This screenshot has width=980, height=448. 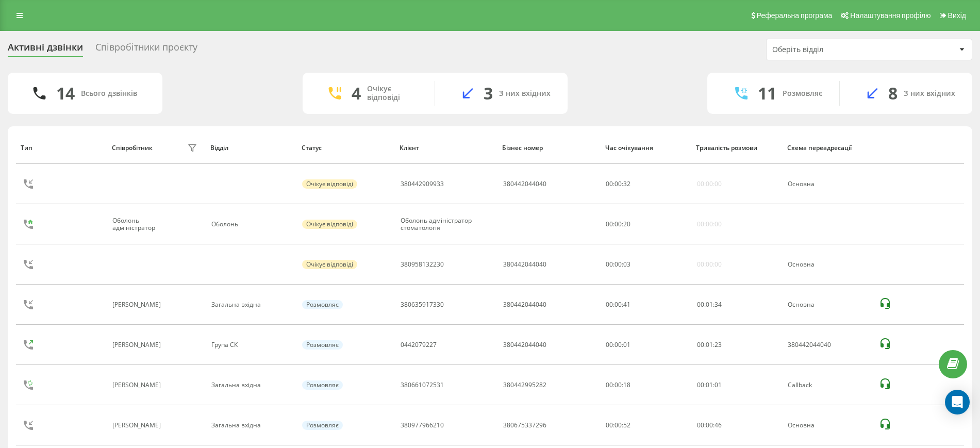 What do you see at coordinates (422, 385) in the screenshot?
I see `div: 380661072531` at bounding box center [422, 385].